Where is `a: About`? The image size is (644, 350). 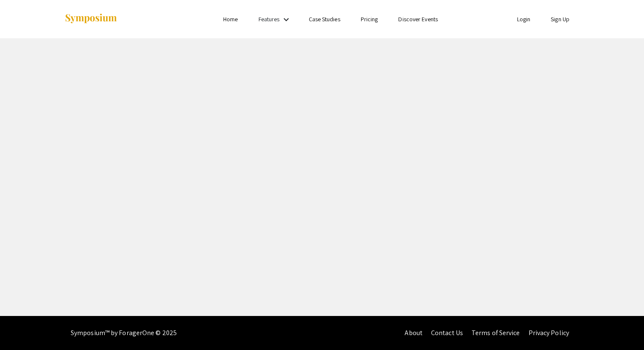
a: About is located at coordinates (414, 333).